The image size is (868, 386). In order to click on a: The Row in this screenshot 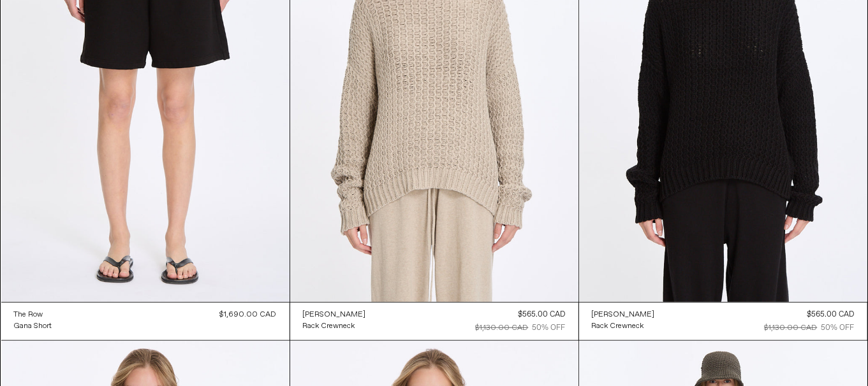, I will do `click(33, 314)`.